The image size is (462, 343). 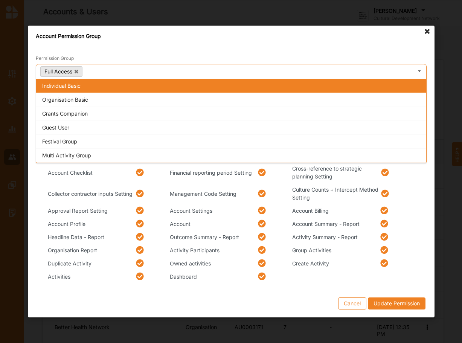 I want to click on div: Account Billing, so click(x=310, y=210).